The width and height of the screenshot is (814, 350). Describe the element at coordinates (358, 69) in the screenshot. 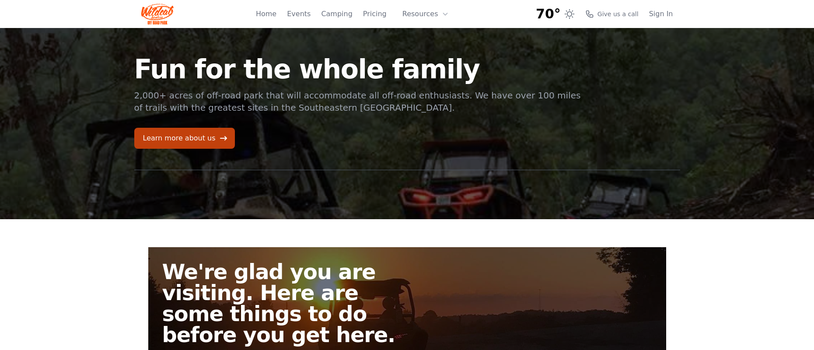

I see `h1: Fun for the whole family` at that location.